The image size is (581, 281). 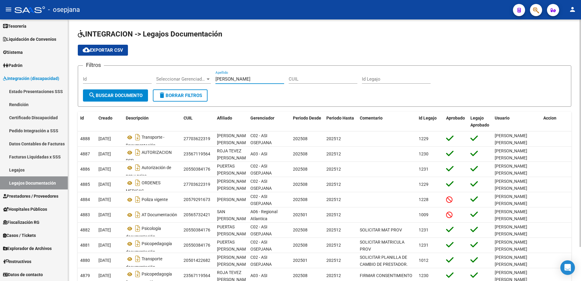 What do you see at coordinates (23, 274) in the screenshot?
I see `span: Datos de contacto` at bounding box center [23, 274].